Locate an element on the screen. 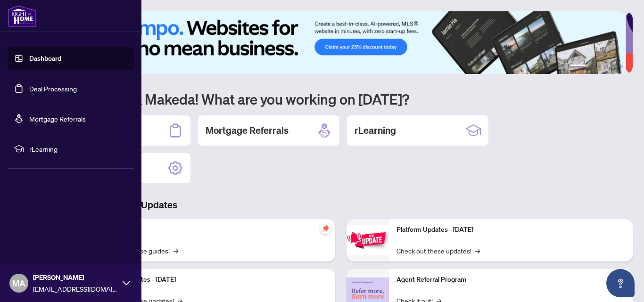 The height and width of the screenshot is (302, 644). p: Agent Referral Program is located at coordinates (510, 280).